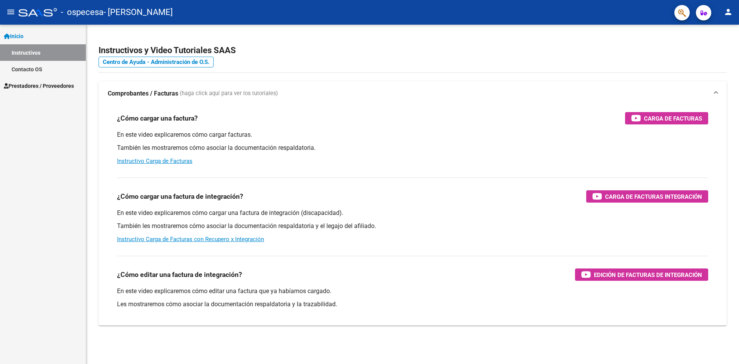 This screenshot has width=739, height=364. Describe the element at coordinates (13, 36) in the screenshot. I see `span: Inicio` at that location.